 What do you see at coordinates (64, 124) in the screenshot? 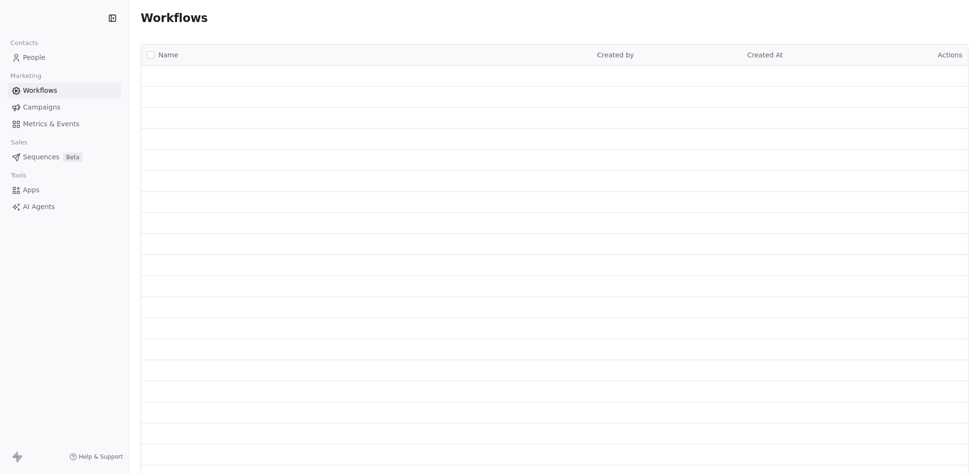
I see `a: Metrics & Events` at bounding box center [64, 124].